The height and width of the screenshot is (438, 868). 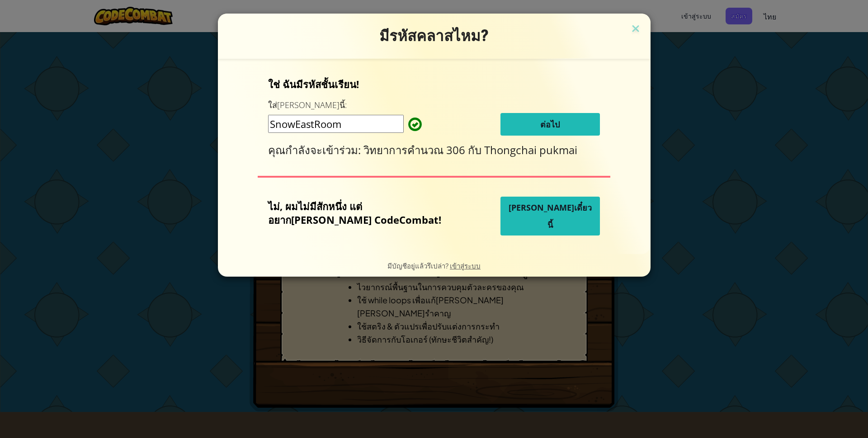 I want to click on span: มีบัญชีอยู่แล้วรึเปล่า?, so click(x=418, y=266).